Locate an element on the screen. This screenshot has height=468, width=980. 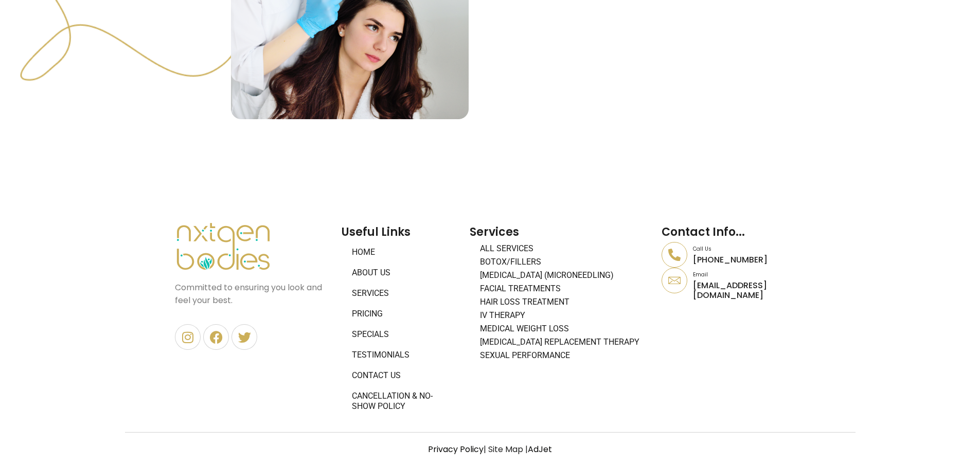
a: Home is located at coordinates (400, 252).